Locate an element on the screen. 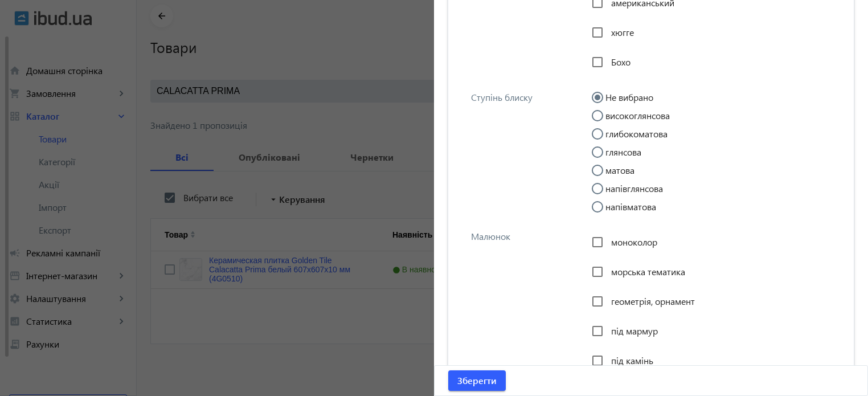  span: морська тематика is located at coordinates (648, 271).